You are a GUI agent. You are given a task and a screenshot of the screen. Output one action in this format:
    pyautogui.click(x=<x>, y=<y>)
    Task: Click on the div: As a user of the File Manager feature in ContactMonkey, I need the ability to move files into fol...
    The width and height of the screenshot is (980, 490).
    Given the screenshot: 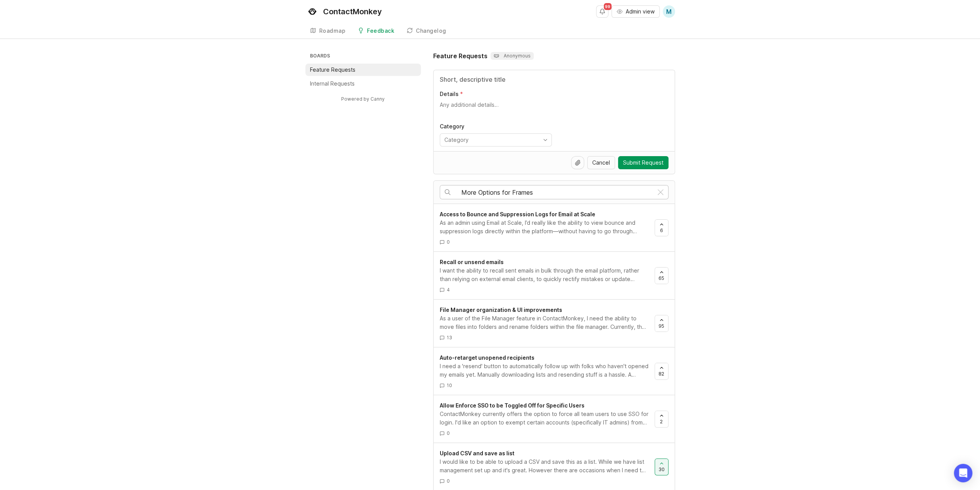 What is the action you would take?
    pyautogui.click(x=544, y=322)
    